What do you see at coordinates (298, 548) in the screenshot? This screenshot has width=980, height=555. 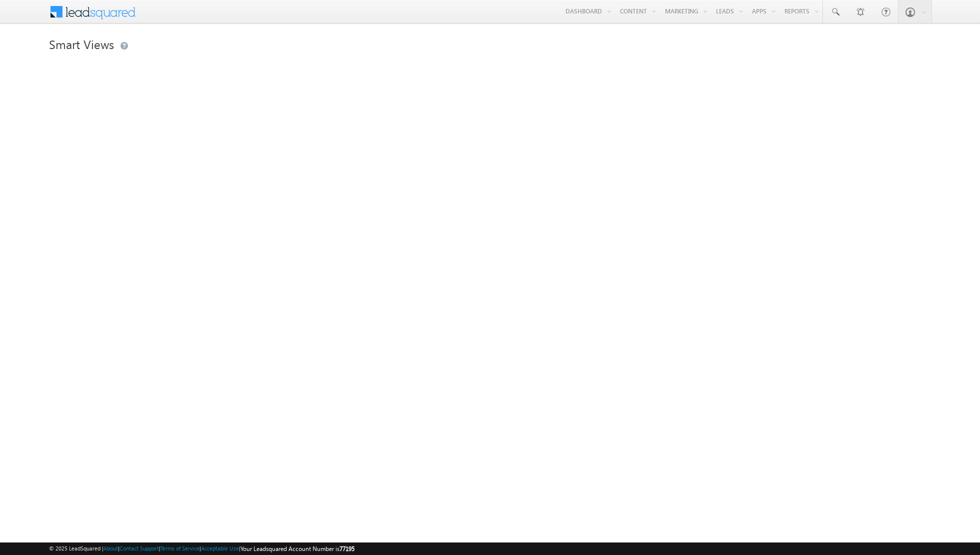 I see `span: Your Leadsquared Account Number is` at bounding box center [298, 548].